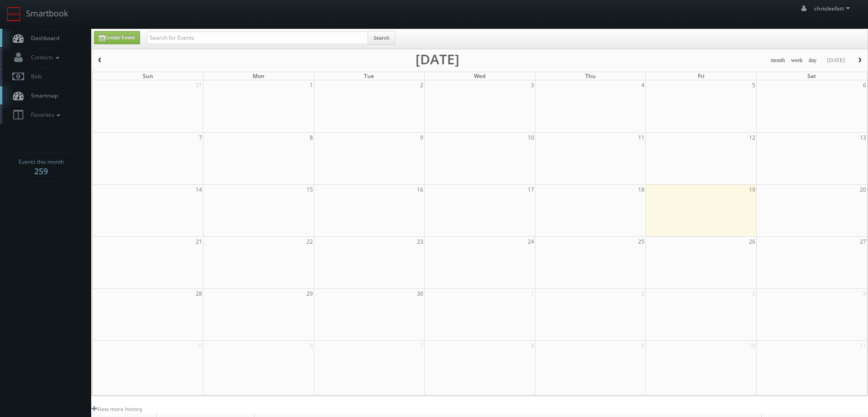 Image resolution: width=868 pixels, height=417 pixels. I want to click on span: 17, so click(531, 189).